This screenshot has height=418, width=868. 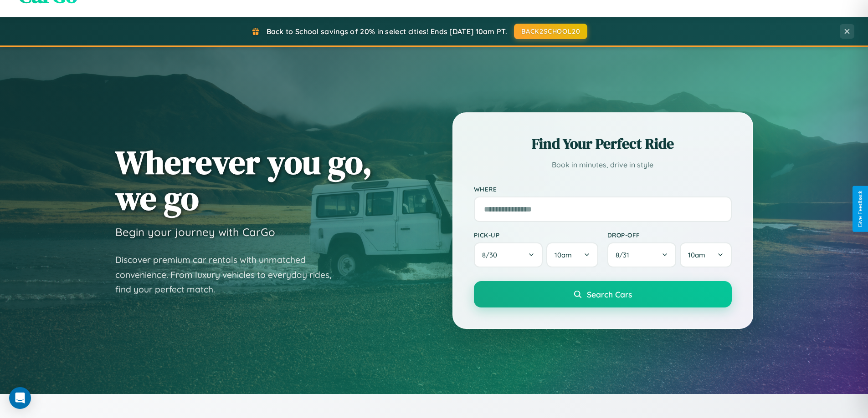 What do you see at coordinates (602, 164) in the screenshot?
I see `p: Book in minutes, drive in style` at bounding box center [602, 164].